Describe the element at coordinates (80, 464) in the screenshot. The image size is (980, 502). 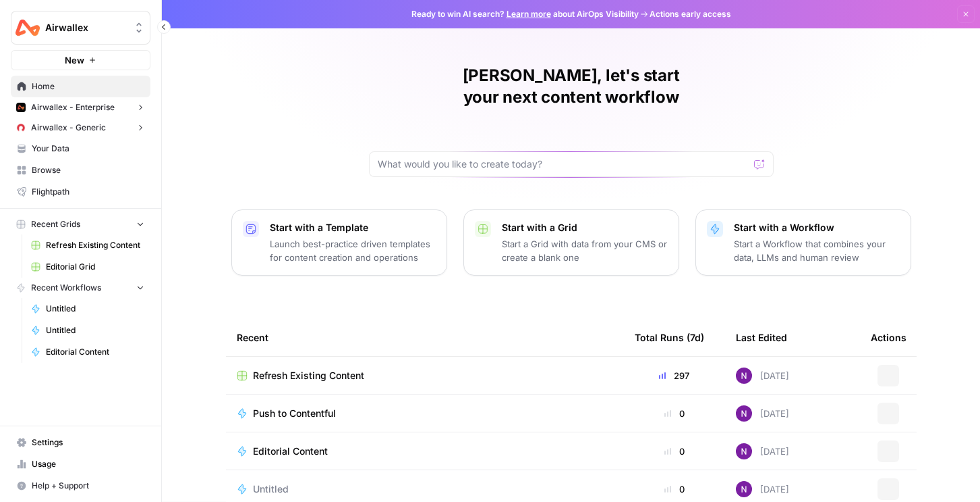
I see `a: Usage` at that location.